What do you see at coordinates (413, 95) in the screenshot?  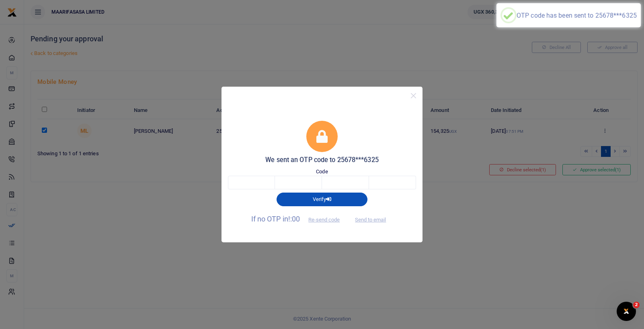 I see `button: Close` at bounding box center [413, 95].